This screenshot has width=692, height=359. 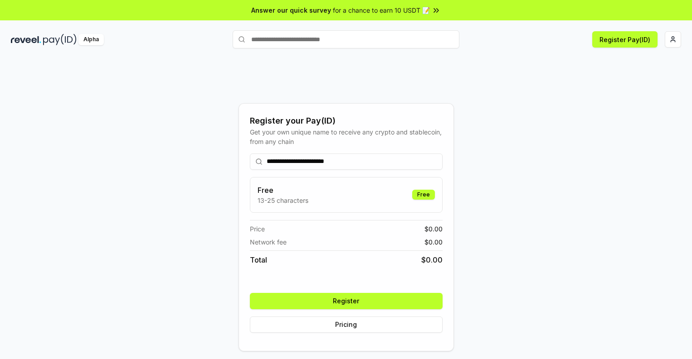 What do you see at coordinates (91, 39) in the screenshot?
I see `div: Alpha` at bounding box center [91, 39].